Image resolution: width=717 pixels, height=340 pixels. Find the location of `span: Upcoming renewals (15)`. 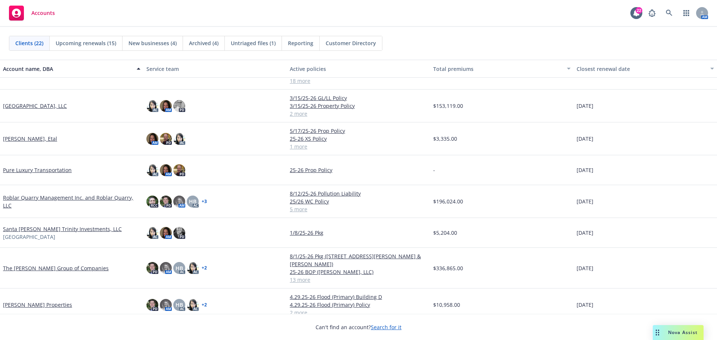

span: Upcoming renewals (15) is located at coordinates (86, 43).